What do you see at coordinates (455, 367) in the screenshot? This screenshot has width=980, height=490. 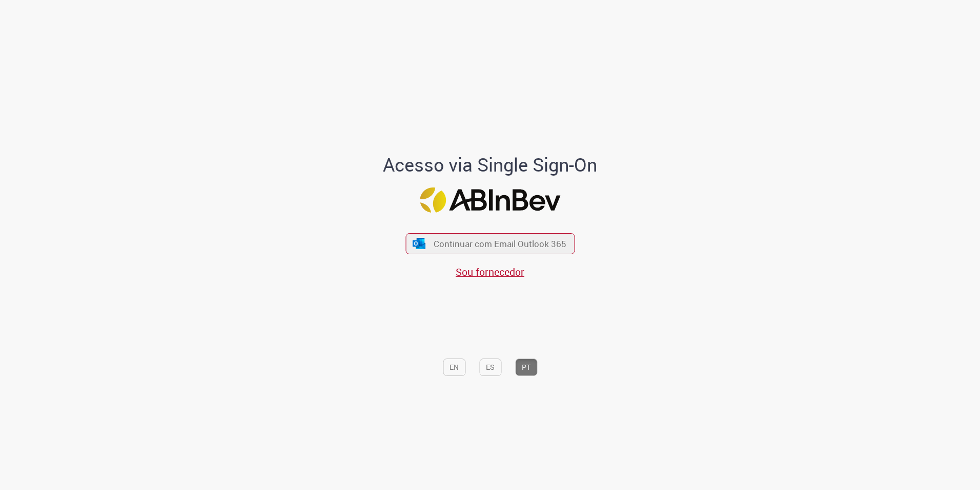 I see `button: EN` at bounding box center [455, 367].